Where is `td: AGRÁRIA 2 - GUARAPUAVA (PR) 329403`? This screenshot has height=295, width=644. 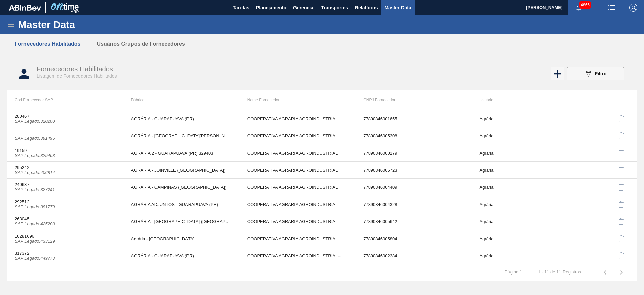 td: AGRÁRIA 2 - GUARAPUAVA (PR) 329403 is located at coordinates (181, 153).